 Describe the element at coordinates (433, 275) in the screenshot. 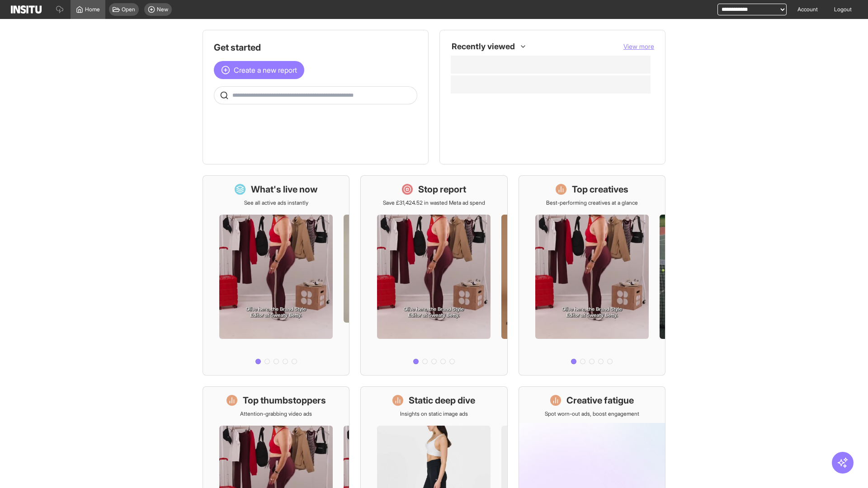

I see `a: Stop reportSave £31,424.52 in wasted Meta ad spend` at that location.